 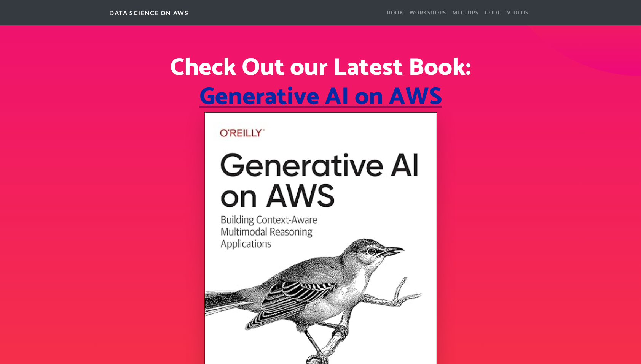 What do you see at coordinates (320, 98) in the screenshot?
I see `a: Generative AI on AWS` at bounding box center [320, 98].